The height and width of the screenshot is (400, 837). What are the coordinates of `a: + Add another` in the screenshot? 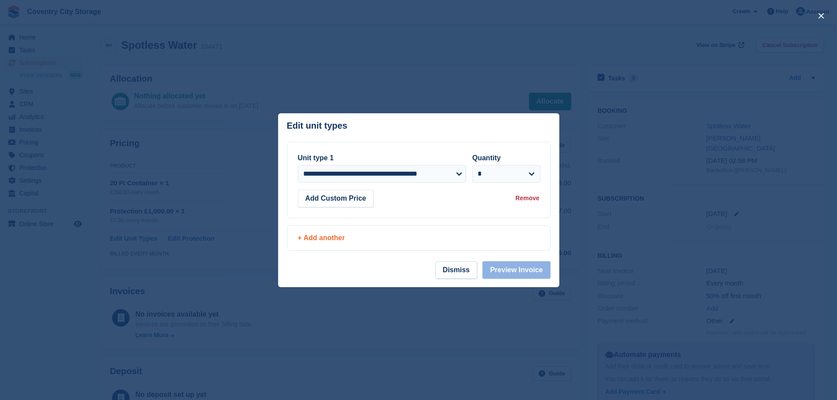 It's located at (419, 238).